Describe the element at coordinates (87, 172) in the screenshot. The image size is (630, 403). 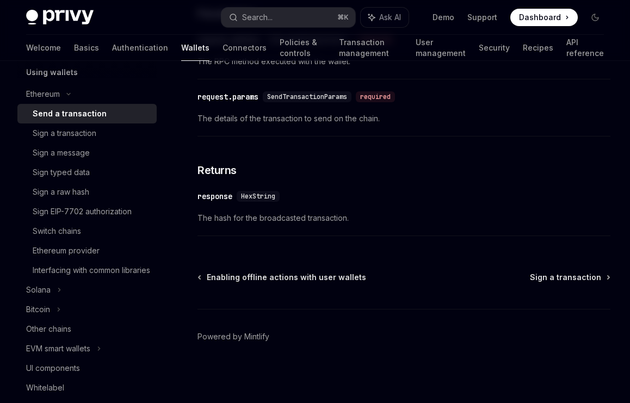
I see `a: Sign typed data` at that location.